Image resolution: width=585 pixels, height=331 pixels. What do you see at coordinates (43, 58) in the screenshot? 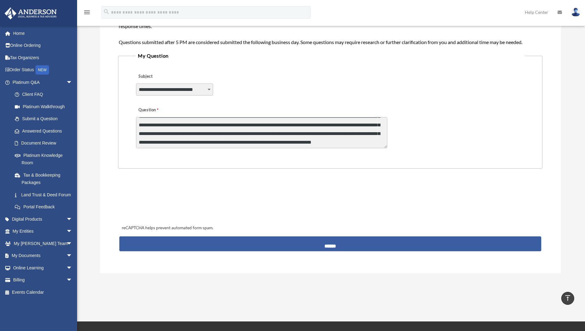
I see `a: Tax Organizers` at bounding box center [43, 58].